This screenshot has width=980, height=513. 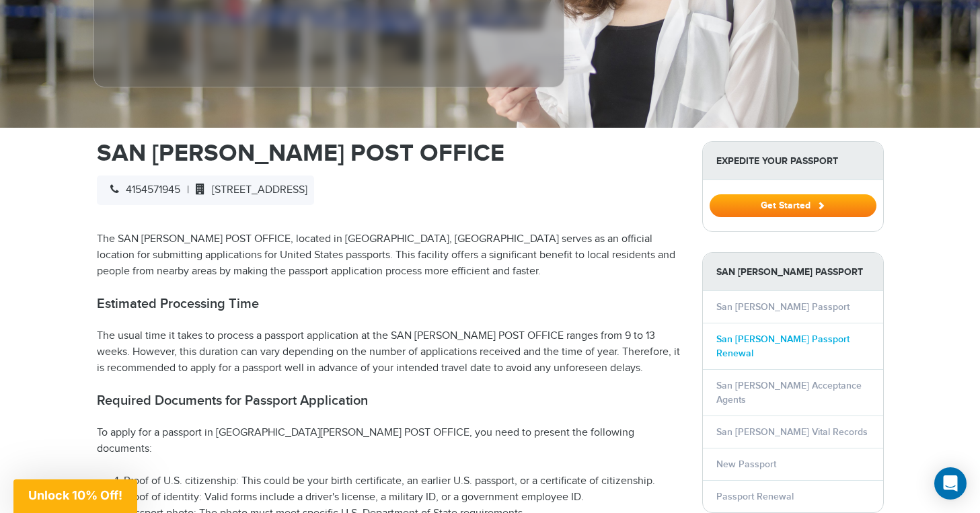 I want to click on li: Proof of identity: Valid forms include a driver's license, a military ID, or a government employe..., so click(x=403, y=498).